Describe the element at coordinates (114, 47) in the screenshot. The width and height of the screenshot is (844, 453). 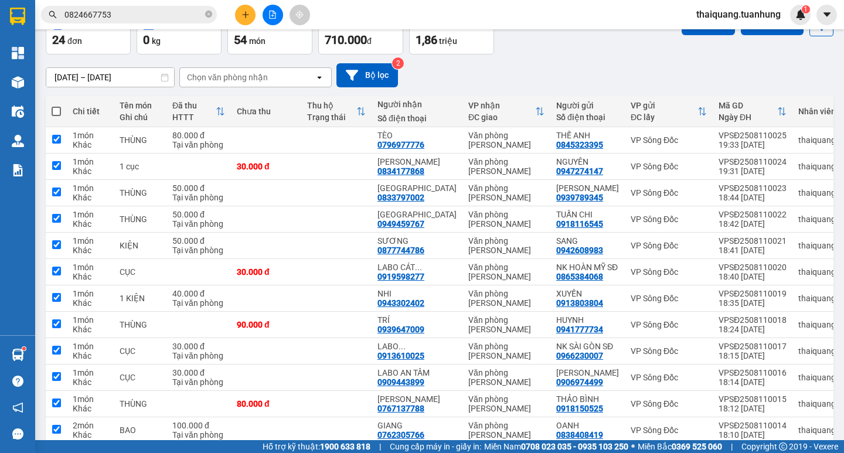
I see `li: 02839.63.63.63` at that location.